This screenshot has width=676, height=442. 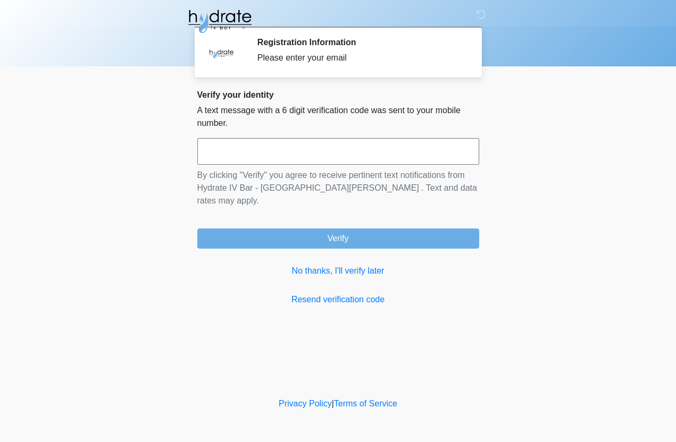 What do you see at coordinates (365, 404) in the screenshot?
I see `a: Terms of Service` at bounding box center [365, 404].